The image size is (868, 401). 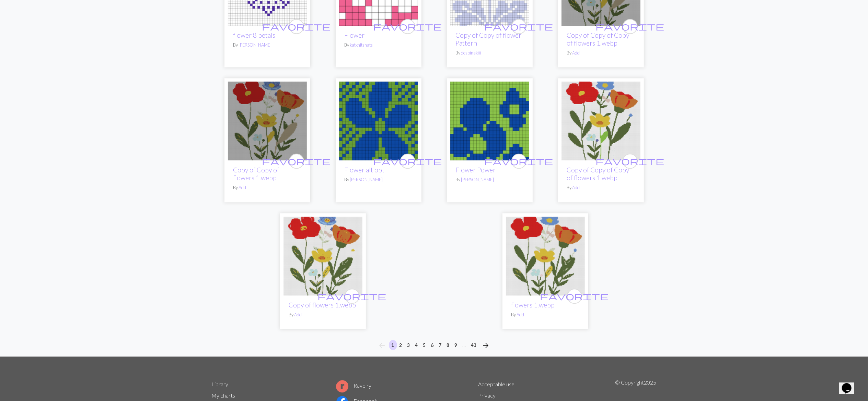 I want to click on a: Copy of Copy of flower Pattern, so click(x=489, y=39).